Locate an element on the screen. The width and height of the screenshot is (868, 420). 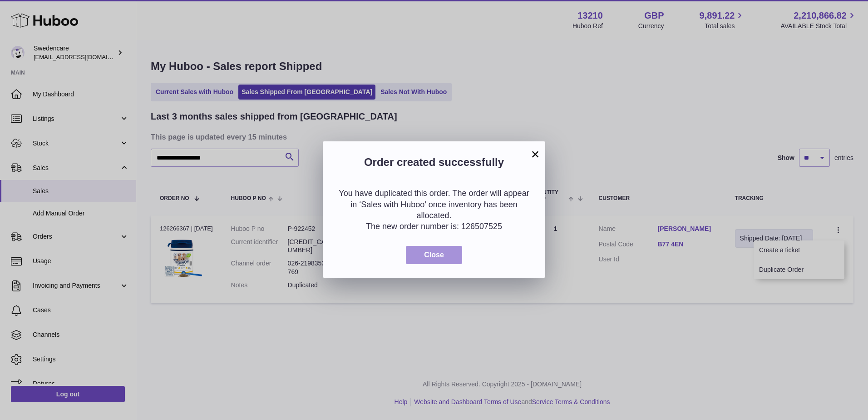
span: Close is located at coordinates (434, 254).